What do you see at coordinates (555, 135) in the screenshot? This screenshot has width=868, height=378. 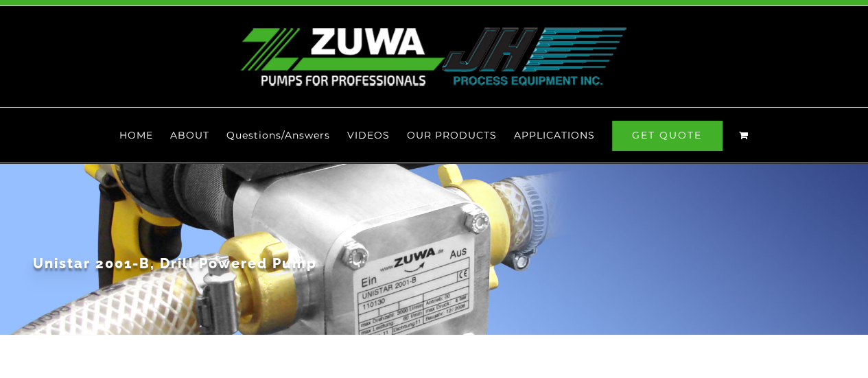 I see `a: APPLICATIONS` at bounding box center [555, 135].